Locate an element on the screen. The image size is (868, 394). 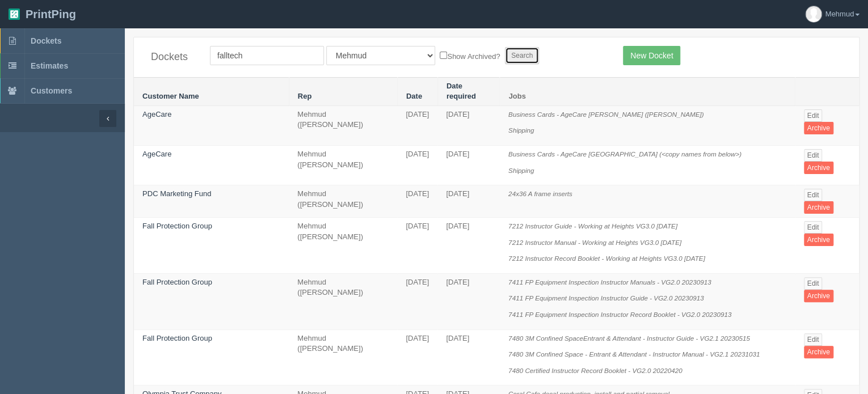
a: Date required is located at coordinates (461, 91).